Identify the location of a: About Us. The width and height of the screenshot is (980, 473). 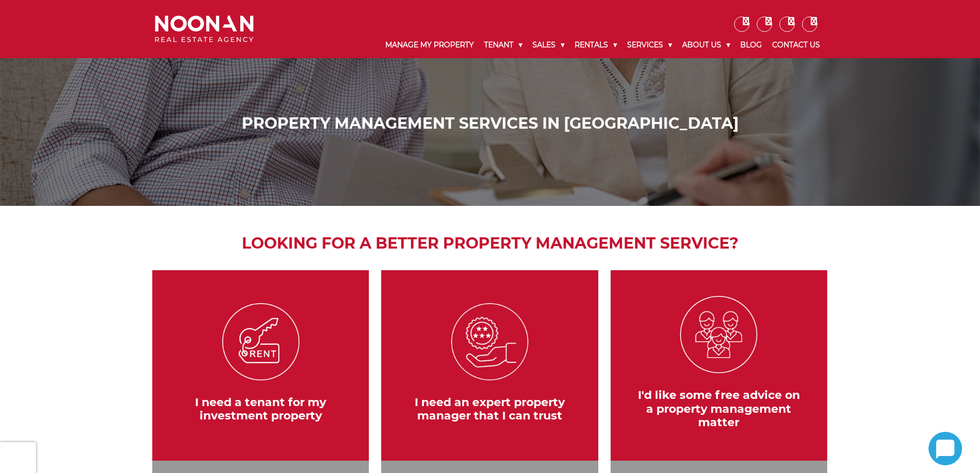
(706, 45).